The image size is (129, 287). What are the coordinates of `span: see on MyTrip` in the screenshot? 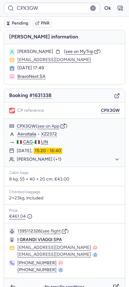 It's located at (79, 51).